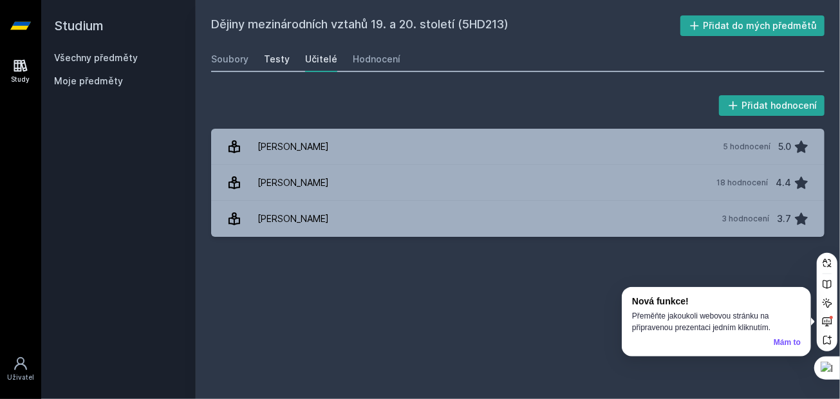 This screenshot has width=840, height=399. Describe the element at coordinates (277, 59) in the screenshot. I see `div: Testy` at that location.